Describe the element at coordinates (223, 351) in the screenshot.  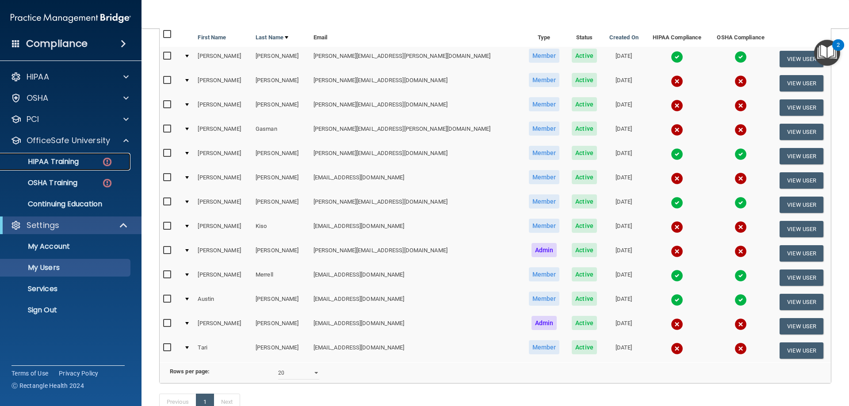
I see `td: Tari` at that location.